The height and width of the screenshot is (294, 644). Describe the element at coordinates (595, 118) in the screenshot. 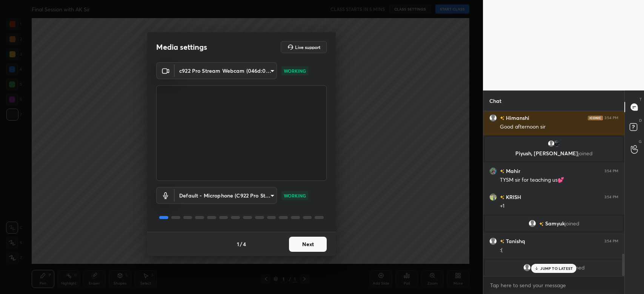

I see `img: iconic-dark.1390631f.png` at that location.